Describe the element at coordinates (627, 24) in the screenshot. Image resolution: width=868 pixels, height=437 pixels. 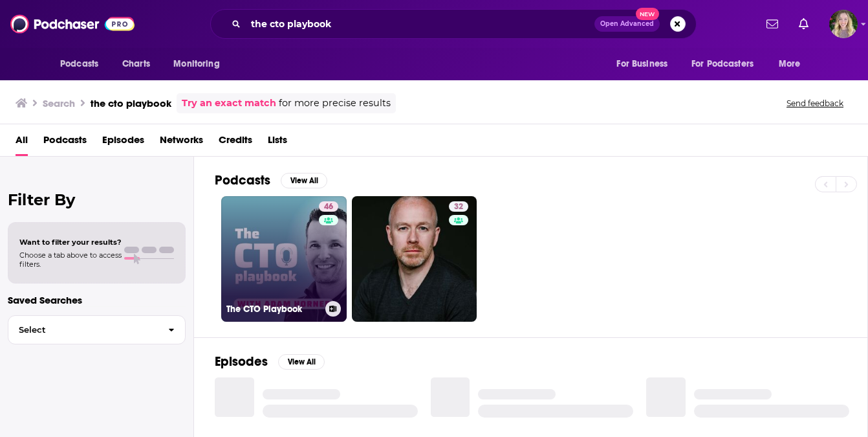
I see `button: Open AdvancedNew` at that location.